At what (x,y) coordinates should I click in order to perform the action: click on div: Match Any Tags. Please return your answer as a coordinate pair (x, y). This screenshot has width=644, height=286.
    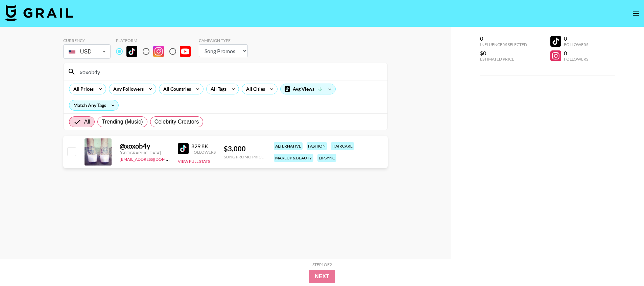
    Looking at the image, I should click on (93, 105).